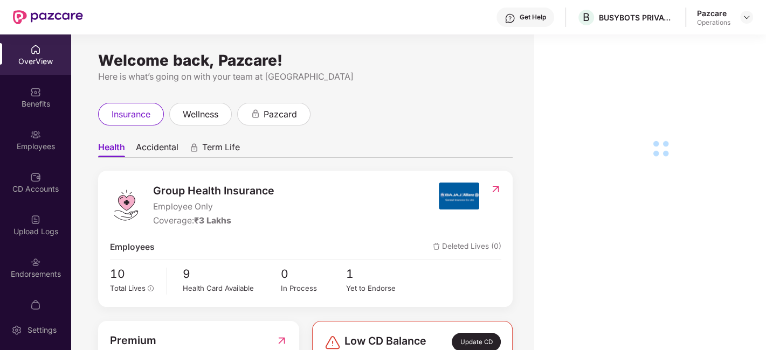 The width and height of the screenshot is (766, 350). Describe the element at coordinates (133, 341) in the screenshot. I see `span: Premium` at that location.